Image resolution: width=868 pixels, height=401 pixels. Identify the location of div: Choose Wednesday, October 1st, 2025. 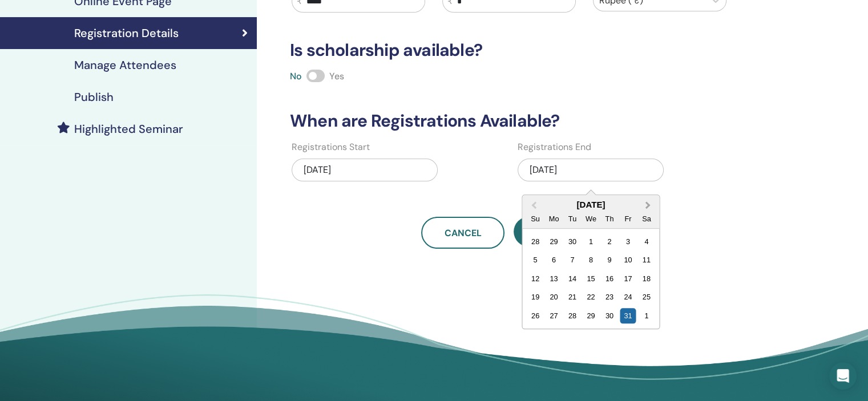
(591, 241).